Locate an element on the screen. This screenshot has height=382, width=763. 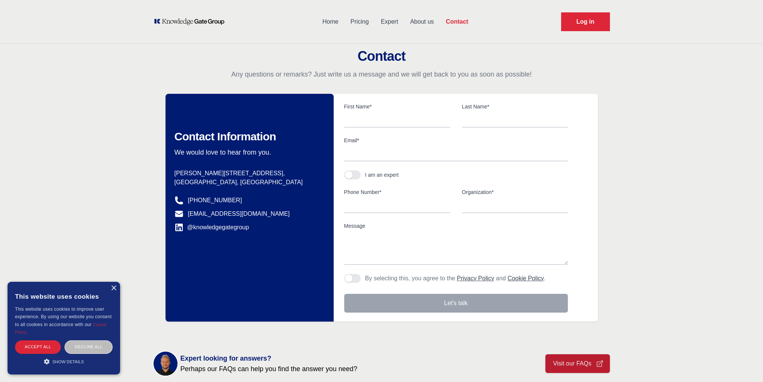
p: We would love to hear from you. is located at coordinates (245, 152).